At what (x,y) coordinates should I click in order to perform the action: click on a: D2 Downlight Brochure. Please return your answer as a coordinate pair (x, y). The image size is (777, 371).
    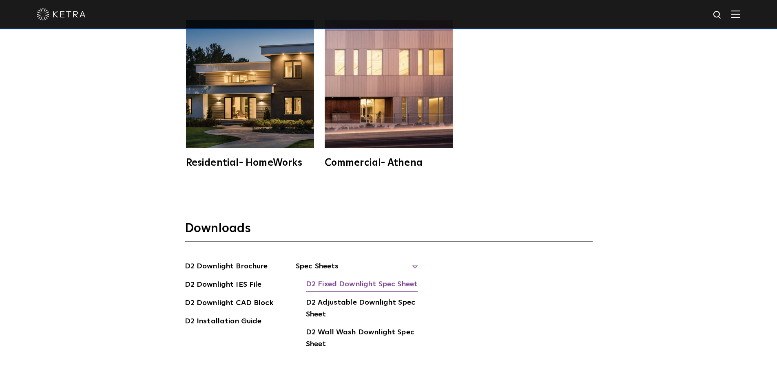
    Looking at the image, I should click on (226, 267).